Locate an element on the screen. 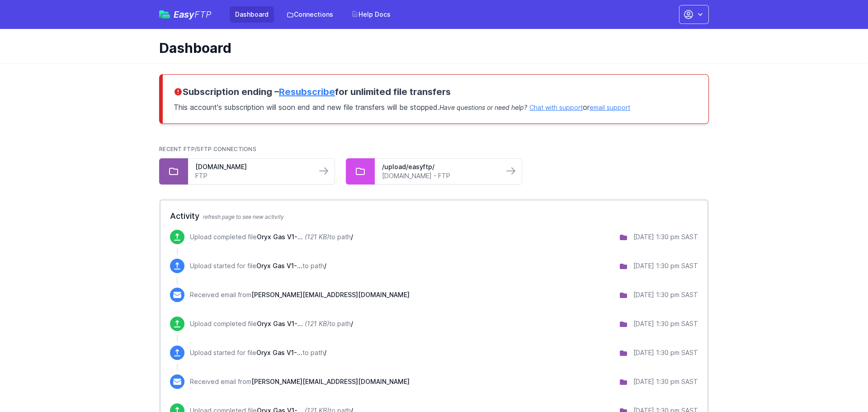 This screenshot has height=412, width=868. span: Have questions or need help? is located at coordinates (483, 107).